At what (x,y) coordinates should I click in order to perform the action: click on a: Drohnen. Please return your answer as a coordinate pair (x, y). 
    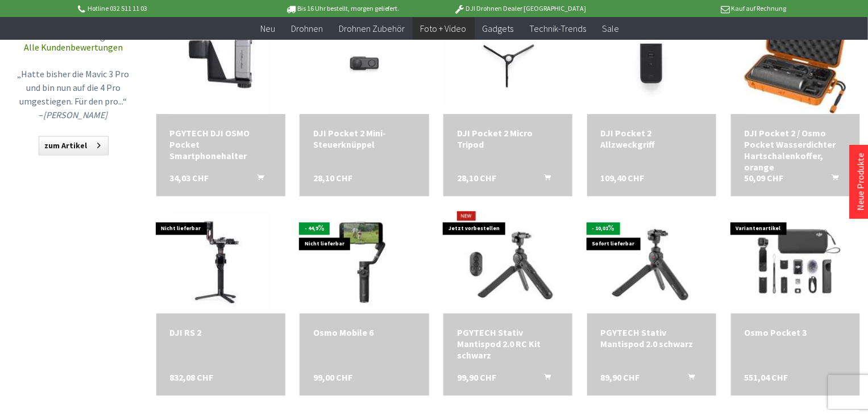
    Looking at the image, I should click on (307, 29).